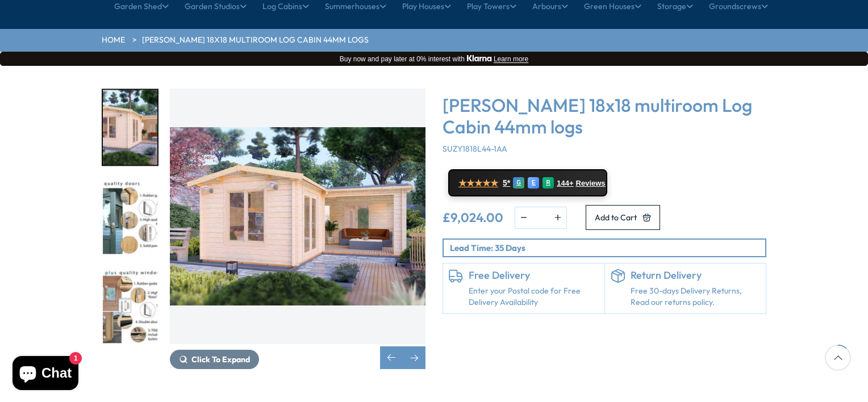 This screenshot has height=402, width=868. Describe the element at coordinates (130, 216) in the screenshot. I see `div: 3 / 7` at that location.